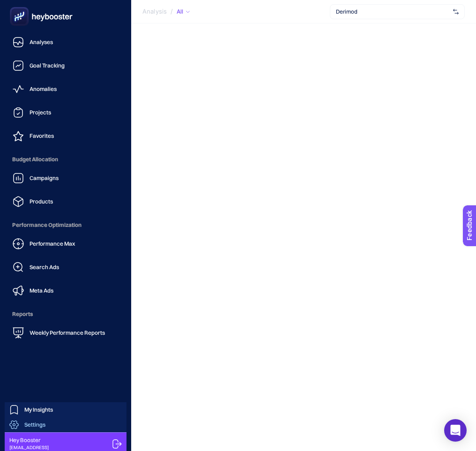 The height and width of the screenshot is (451, 476). Describe the element at coordinates (66, 244) in the screenshot. I see `a: Performance Max` at that location.